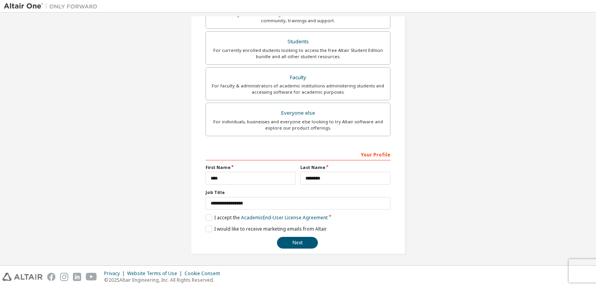 This screenshot has width=596, height=288. What do you see at coordinates (267, 217) in the screenshot?
I see `label: I accept the` at bounding box center [267, 217].